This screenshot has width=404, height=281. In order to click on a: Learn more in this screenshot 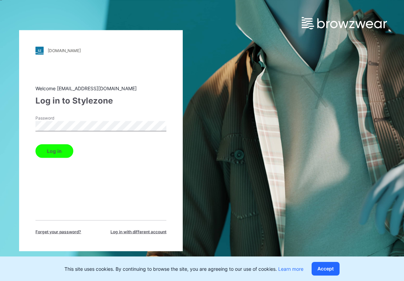, I will do `click(291, 269)`.